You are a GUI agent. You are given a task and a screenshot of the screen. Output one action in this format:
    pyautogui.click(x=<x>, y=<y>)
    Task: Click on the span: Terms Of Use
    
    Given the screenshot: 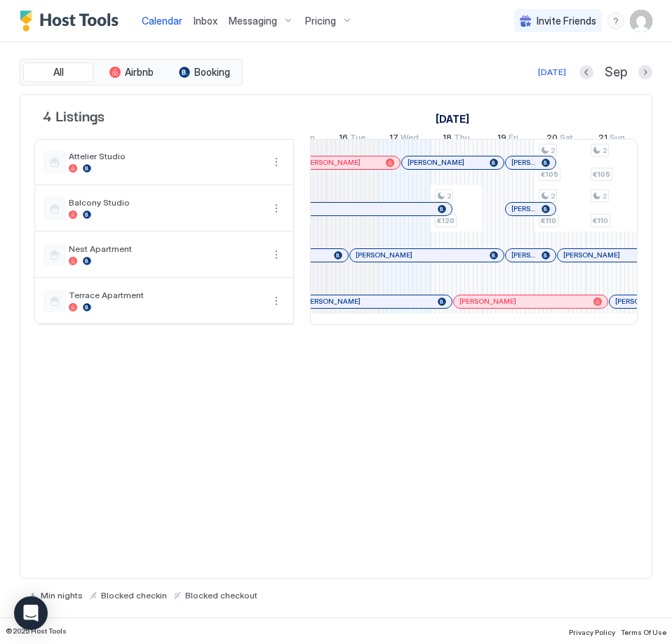 What is the action you would take?
    pyautogui.click(x=643, y=632)
    